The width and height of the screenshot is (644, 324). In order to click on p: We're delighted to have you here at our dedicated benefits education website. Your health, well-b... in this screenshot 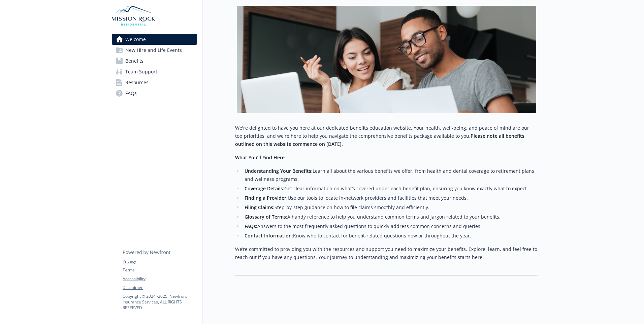, I will do `click(386, 136)`.